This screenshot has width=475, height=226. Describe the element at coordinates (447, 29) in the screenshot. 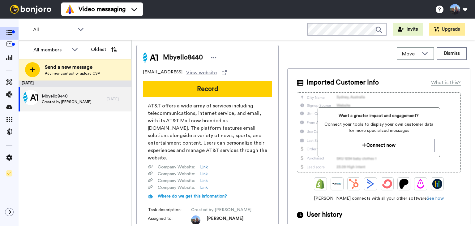

I see `button: Upgrade` at that location.